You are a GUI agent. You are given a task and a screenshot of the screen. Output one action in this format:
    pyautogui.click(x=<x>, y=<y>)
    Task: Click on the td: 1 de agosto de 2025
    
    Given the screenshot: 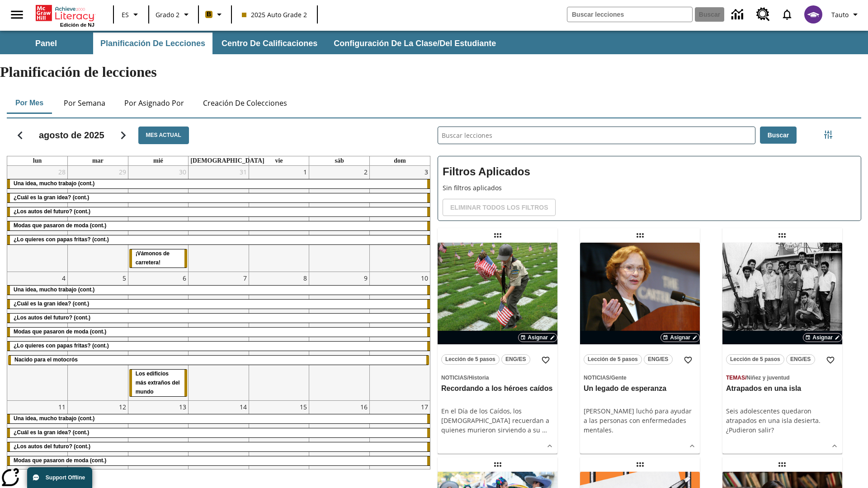 What is the action you would take?
    pyautogui.click(x=279, y=219)
    